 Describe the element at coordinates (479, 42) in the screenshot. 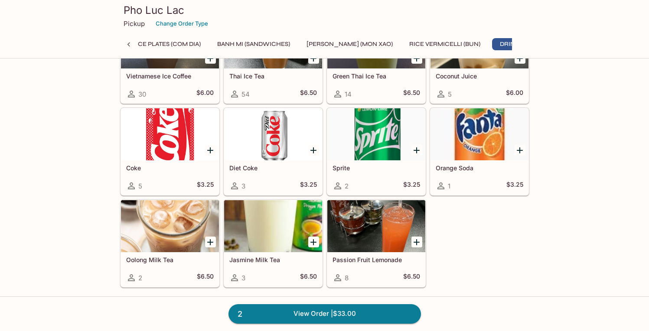

I see `div: Coconut Juice` at that location.